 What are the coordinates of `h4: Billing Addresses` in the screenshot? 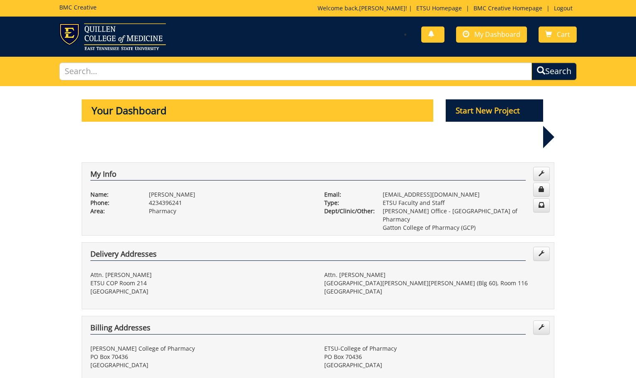 It's located at (308, 329).